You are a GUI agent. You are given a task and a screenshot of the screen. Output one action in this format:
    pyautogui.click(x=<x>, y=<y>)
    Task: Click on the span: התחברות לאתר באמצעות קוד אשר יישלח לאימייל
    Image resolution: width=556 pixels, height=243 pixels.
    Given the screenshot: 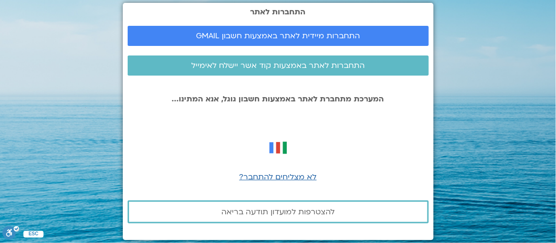 What is the action you would take?
    pyautogui.click(x=278, y=65)
    